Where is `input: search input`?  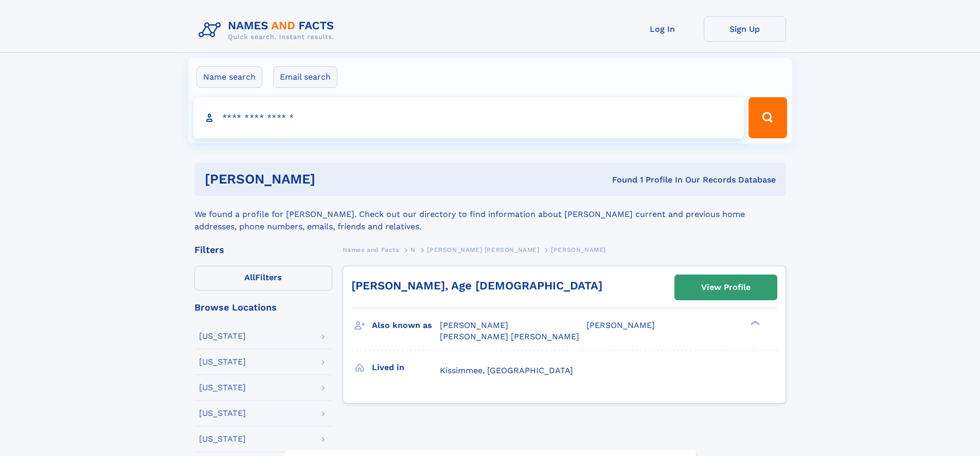
input: search input is located at coordinates (469, 118).